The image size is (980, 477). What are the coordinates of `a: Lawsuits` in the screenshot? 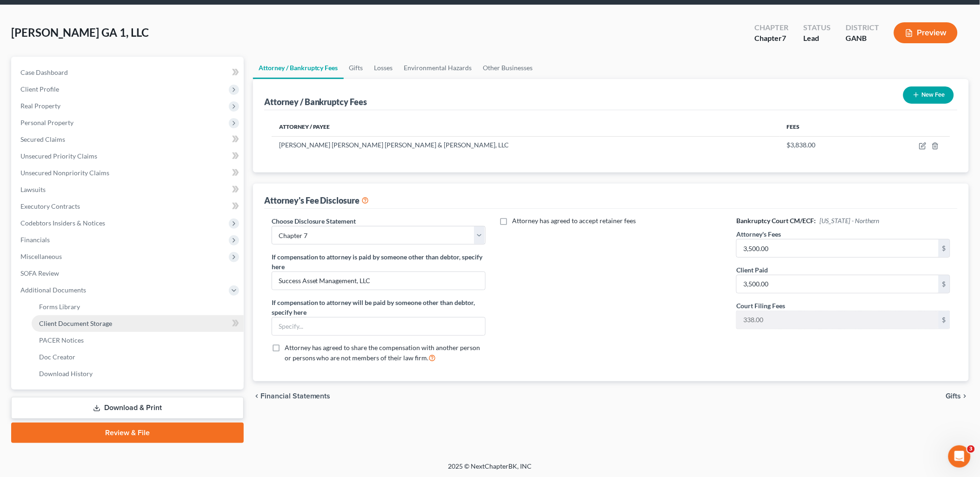 It's located at (129, 190).